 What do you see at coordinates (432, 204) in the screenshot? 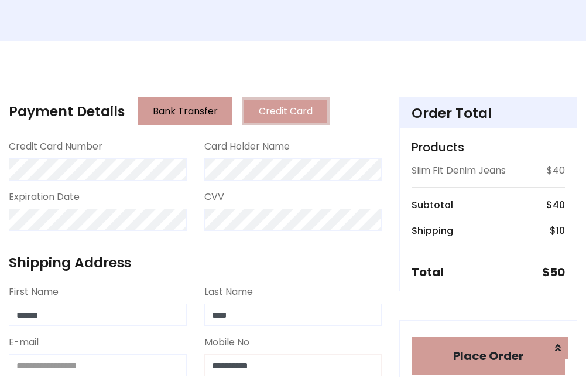
I see `h6: Subtotal` at bounding box center [432, 204].